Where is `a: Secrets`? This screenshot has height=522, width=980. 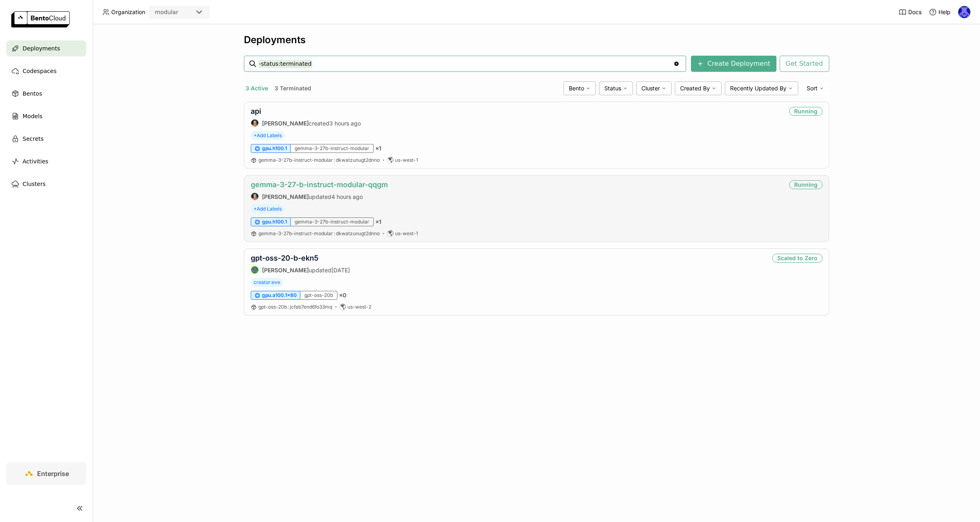
a: Secrets is located at coordinates (46, 139).